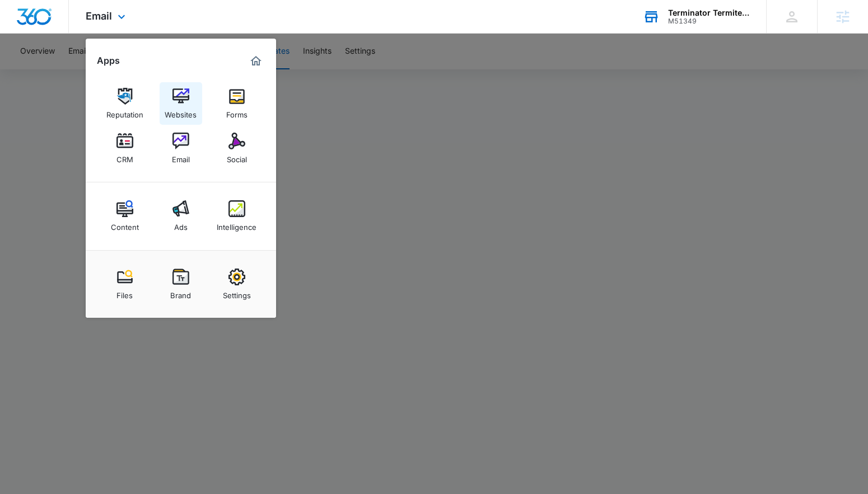  What do you see at coordinates (180, 292) in the screenshot?
I see `div: Brand` at bounding box center [180, 292].